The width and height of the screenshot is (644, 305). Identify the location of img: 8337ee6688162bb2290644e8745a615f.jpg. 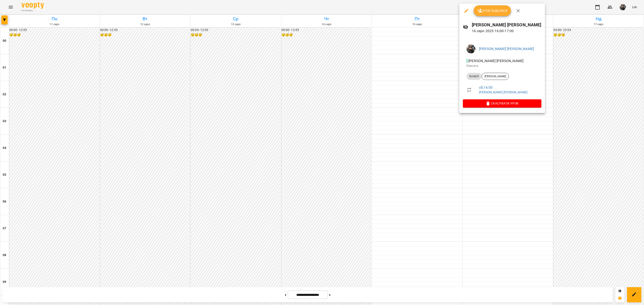
(471, 49).